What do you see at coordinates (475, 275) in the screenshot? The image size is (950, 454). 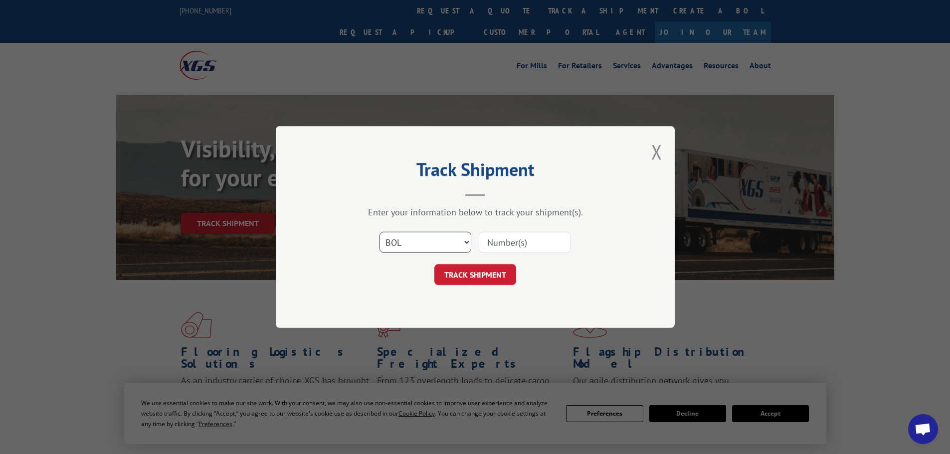 I see `button: TRACK SHIPMENT` at bounding box center [475, 275].